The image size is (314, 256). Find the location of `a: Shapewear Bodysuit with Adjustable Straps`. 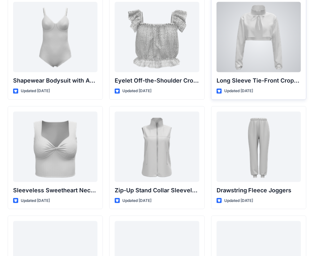

a: Shapewear Bodysuit with Adjustable Straps is located at coordinates (55, 37).